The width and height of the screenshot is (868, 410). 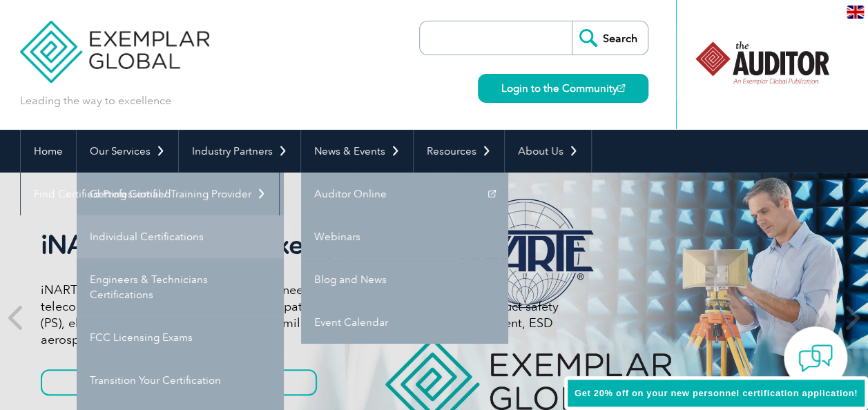 What do you see at coordinates (299, 245) in the screenshot?
I see `h2: iNARTE is a Part of Exemplar Global` at bounding box center [299, 245].